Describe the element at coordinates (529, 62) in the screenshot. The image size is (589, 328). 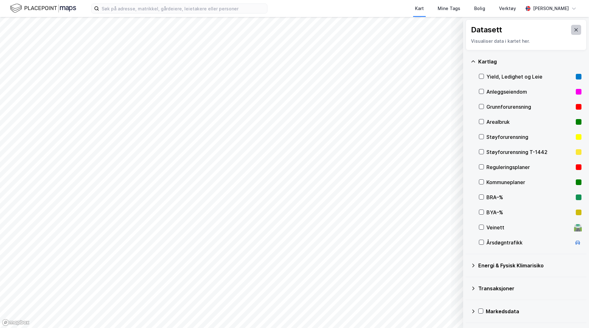
I see `div: Kartlag` at that location.